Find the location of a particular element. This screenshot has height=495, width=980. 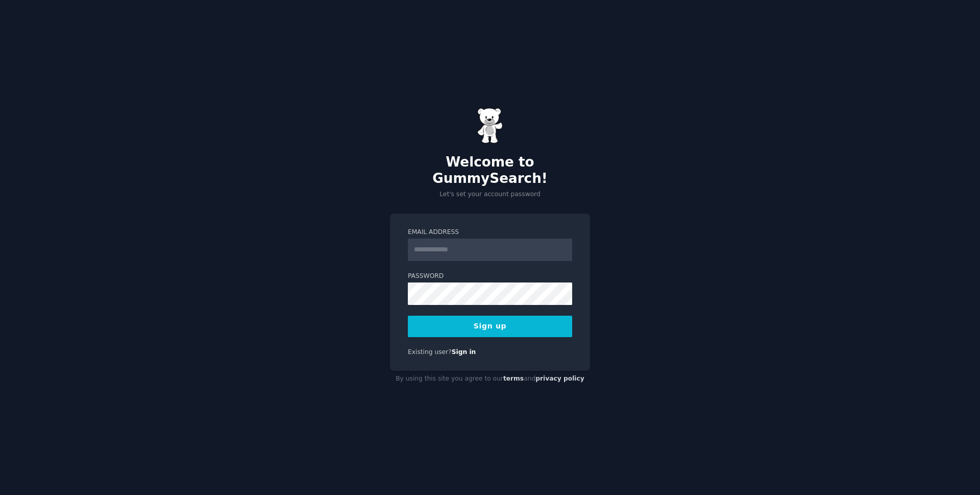

span: Existing user? is located at coordinates (430, 352).